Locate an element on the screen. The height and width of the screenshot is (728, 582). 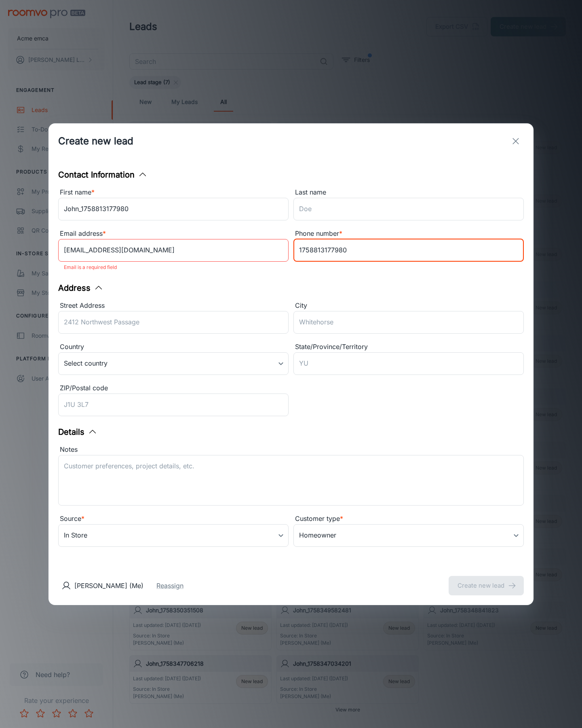
button: exit is located at coordinates (516, 141).